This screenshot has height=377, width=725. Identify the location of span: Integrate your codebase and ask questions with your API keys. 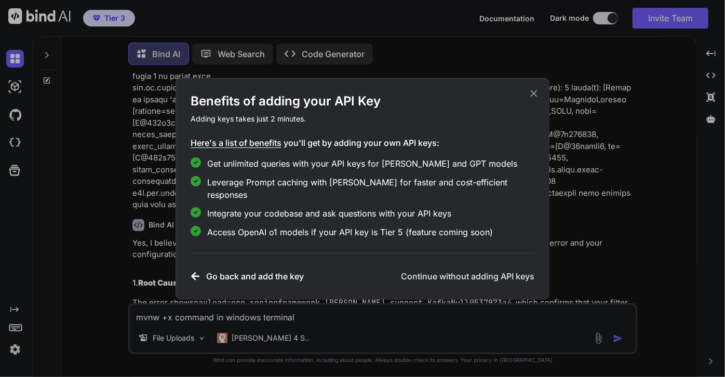
(329, 213).